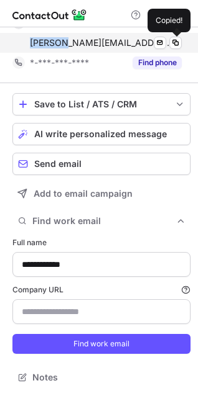  I want to click on button: Add to email campaign, so click(101, 194).